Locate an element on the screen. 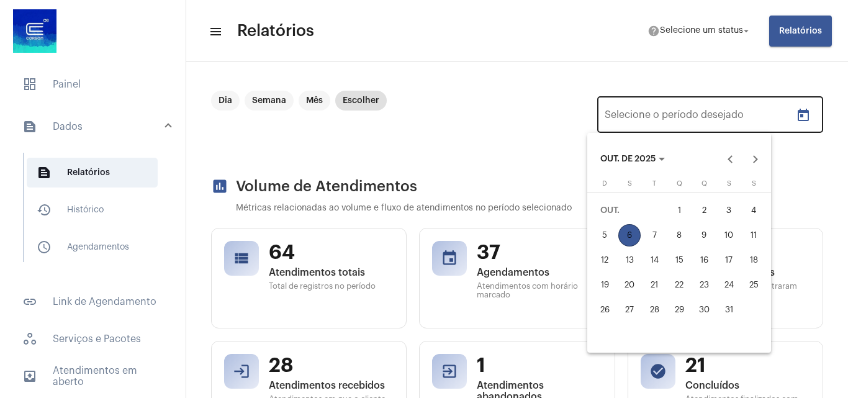 This screenshot has width=848, height=398. button: 24 de outubro de 2025 is located at coordinates (729, 285).